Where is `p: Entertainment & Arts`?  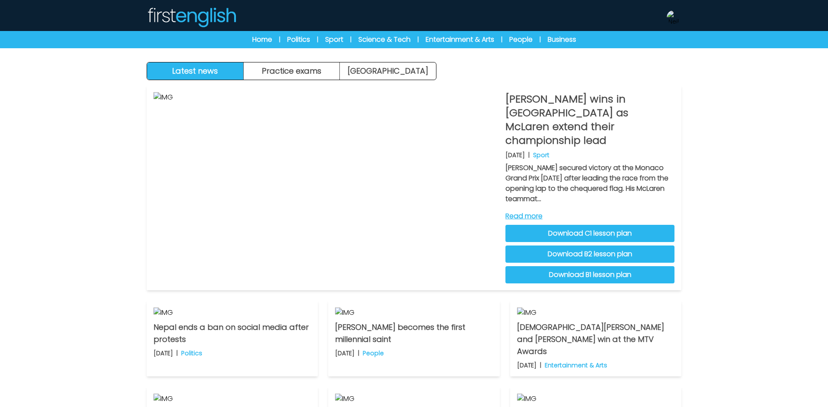 p: Entertainment & Arts is located at coordinates (576, 366).